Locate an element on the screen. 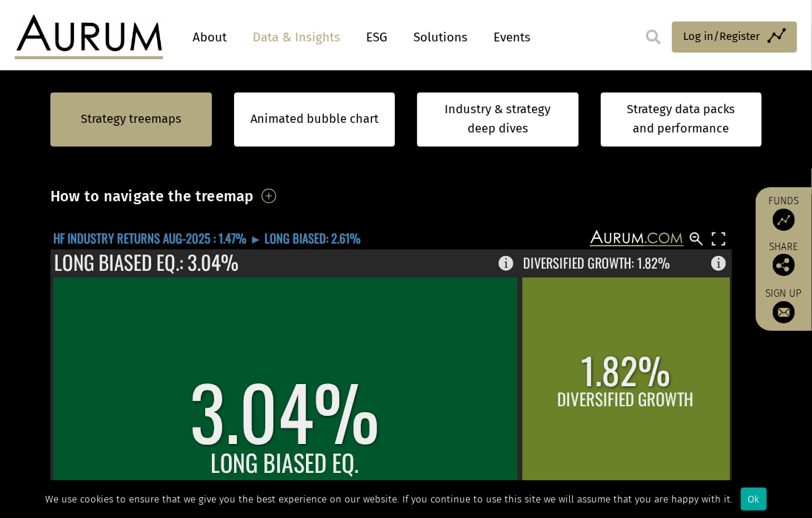  a: ESG is located at coordinates (377, 37).